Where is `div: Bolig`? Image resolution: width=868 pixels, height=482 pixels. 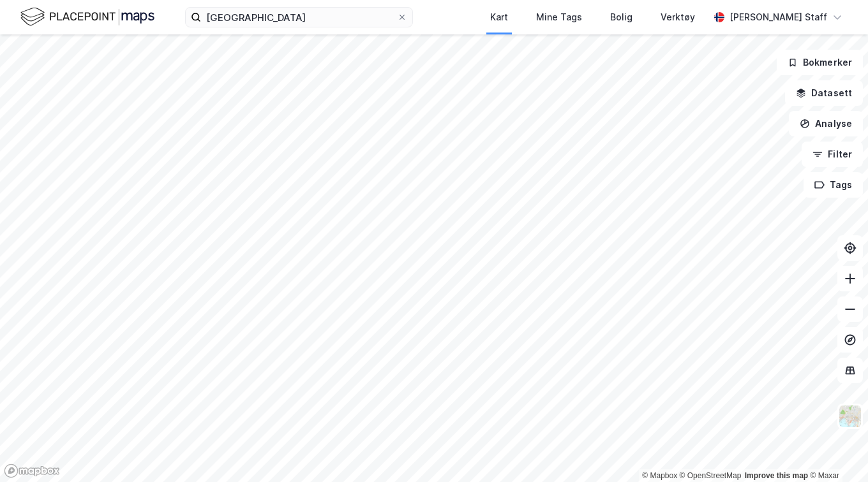 div: Bolig is located at coordinates (621, 17).